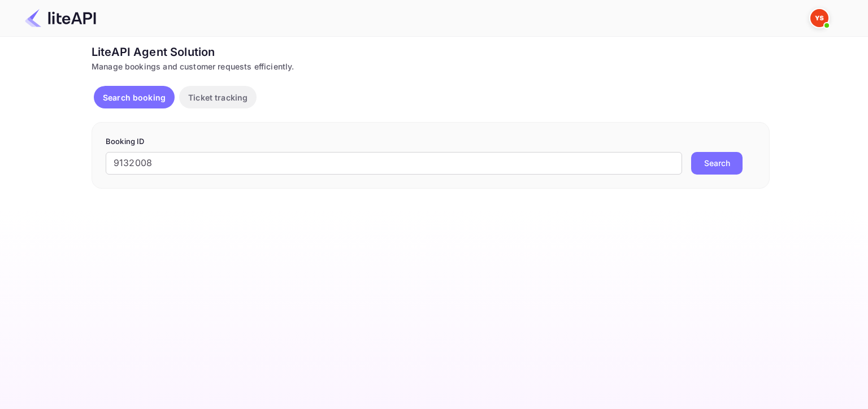  I want to click on p: Ticket tracking, so click(218, 97).